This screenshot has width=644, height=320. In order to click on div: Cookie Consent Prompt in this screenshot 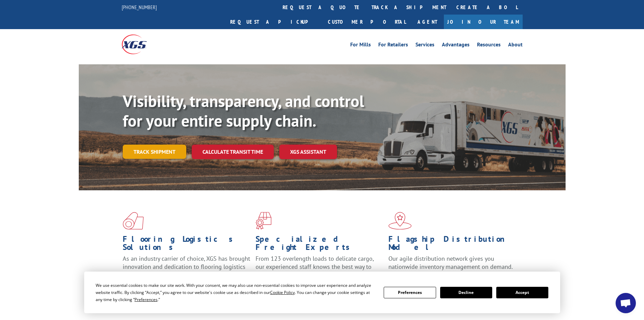, I will do `click(322, 292)`.